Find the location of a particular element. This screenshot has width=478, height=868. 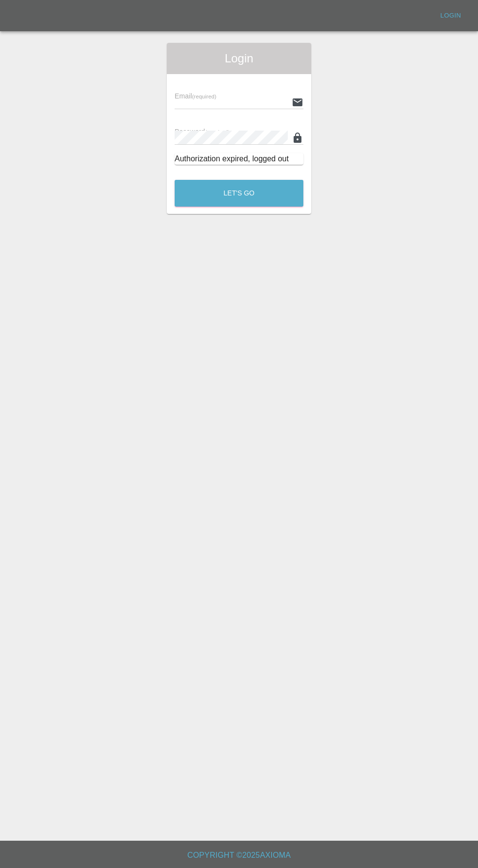

span: Email is located at coordinates (195, 96).